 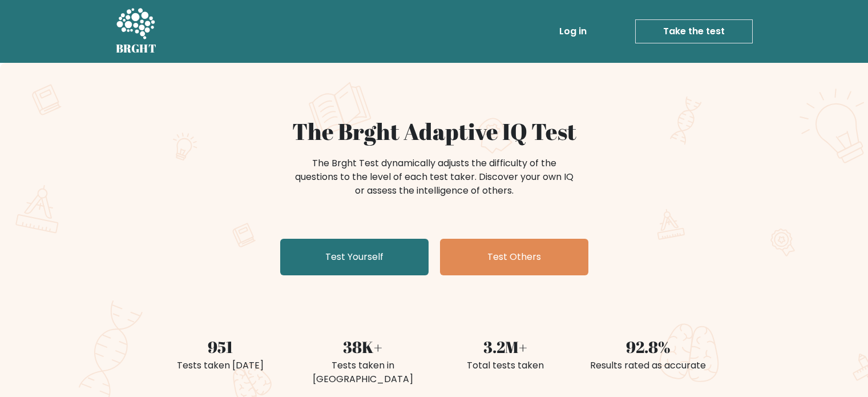 I want to click on a: BRGHT, so click(x=136, y=31).